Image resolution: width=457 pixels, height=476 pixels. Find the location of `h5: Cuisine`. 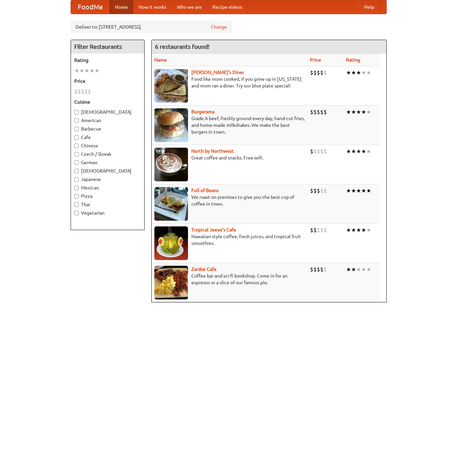

h5: Cuisine is located at coordinates (107, 102).